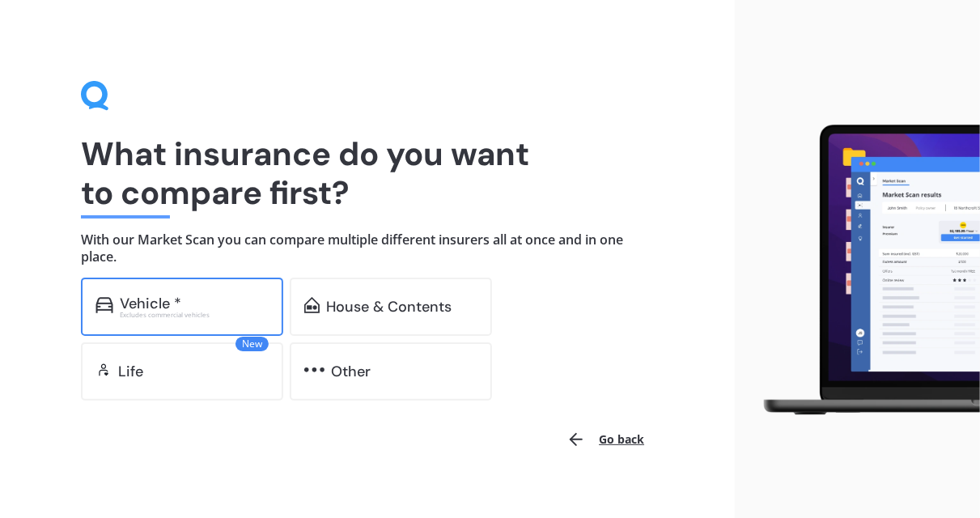  I want to click on div: House & Contents, so click(389, 307).